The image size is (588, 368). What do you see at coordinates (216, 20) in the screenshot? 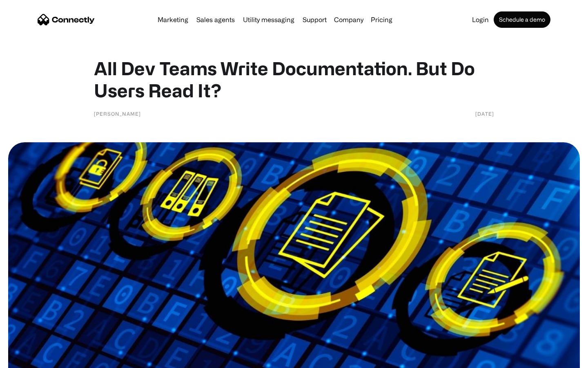
I see `a: Sales agents` at bounding box center [216, 20].